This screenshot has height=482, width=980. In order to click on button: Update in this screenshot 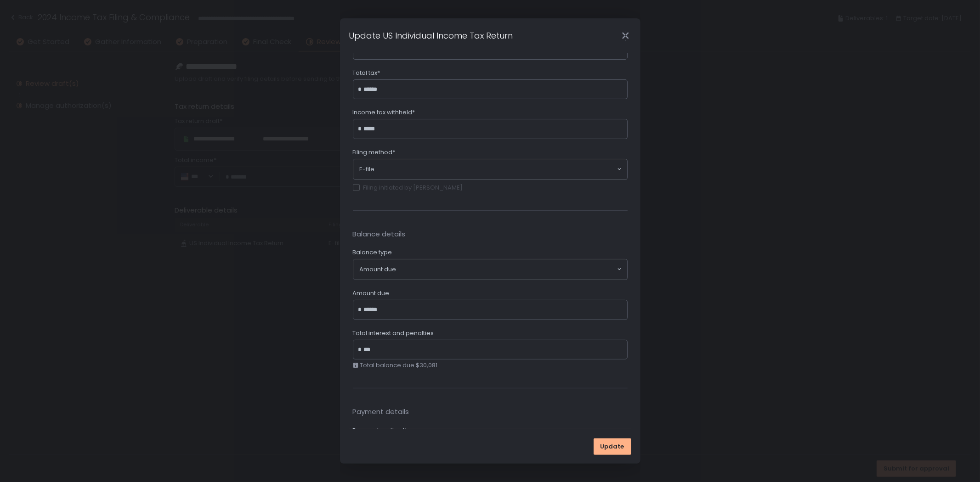, I will do `click(612, 447)`.